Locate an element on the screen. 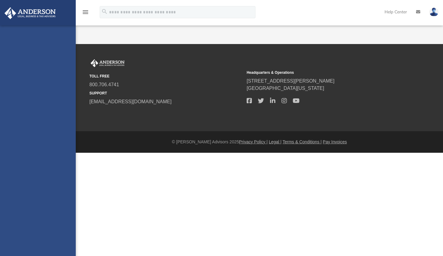 The width and height of the screenshot is (443, 256). small: TOLL FREE is located at coordinates (166, 76).